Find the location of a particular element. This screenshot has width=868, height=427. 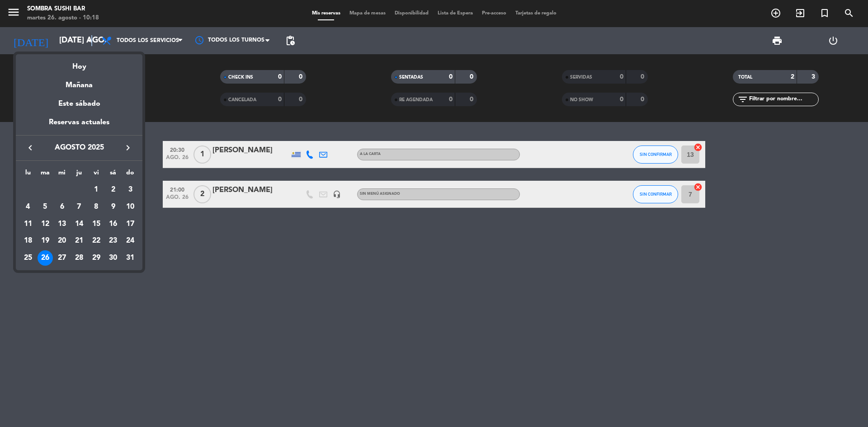

div: 31 is located at coordinates (130, 258).